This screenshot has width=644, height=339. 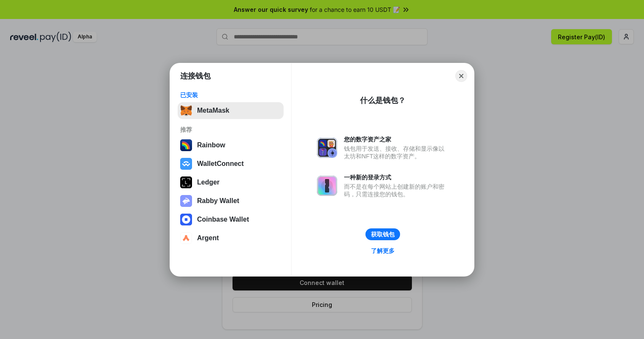 I want to click on div: 钱包用于发送、接收、存储和显示像以太坊和NFT这样的数字资产。, so click(x=396, y=152).